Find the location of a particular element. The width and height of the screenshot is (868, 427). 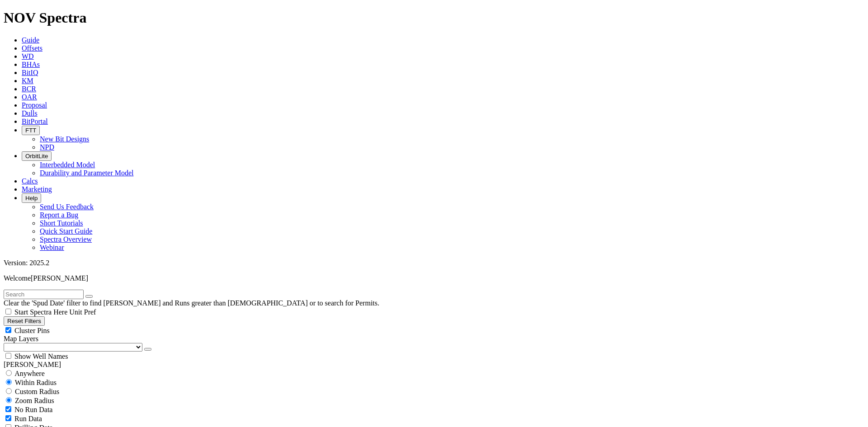

span: No Run Data is located at coordinates (34, 409).